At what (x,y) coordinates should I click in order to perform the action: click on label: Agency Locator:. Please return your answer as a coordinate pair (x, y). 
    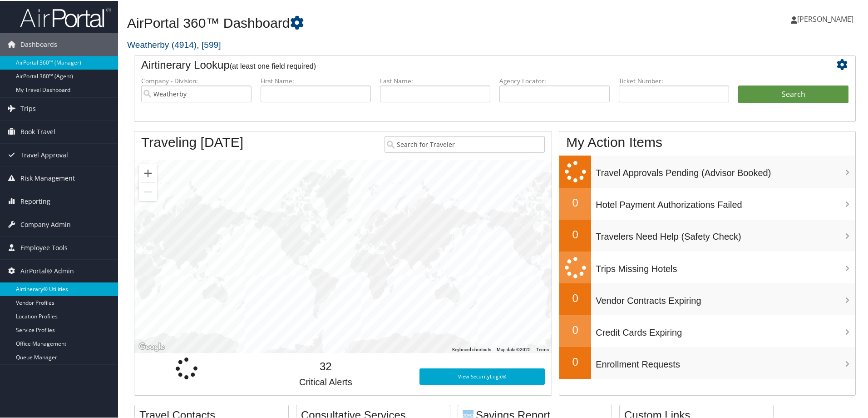
    Looking at the image, I should click on (554, 80).